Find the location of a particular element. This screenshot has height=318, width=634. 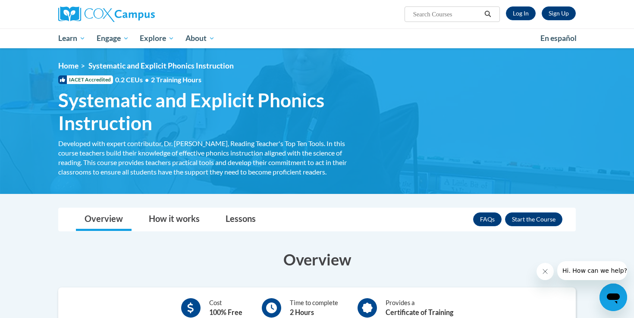

span: 0.2 CEUs is located at coordinates (158, 80).